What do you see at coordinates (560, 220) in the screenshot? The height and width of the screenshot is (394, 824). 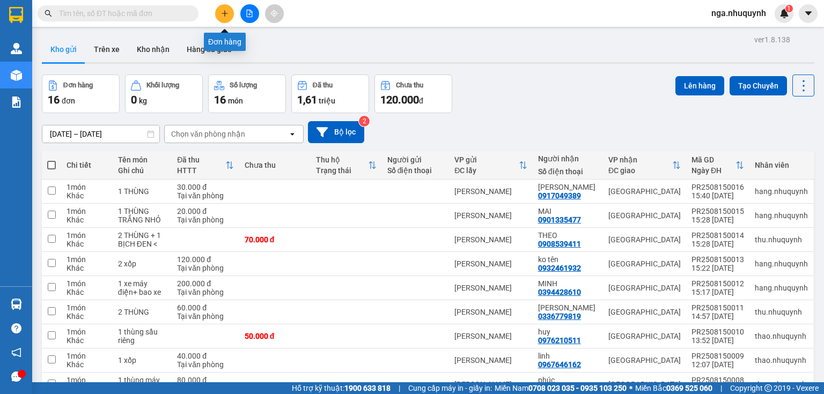 I see `div: 0901335477` at bounding box center [560, 220].